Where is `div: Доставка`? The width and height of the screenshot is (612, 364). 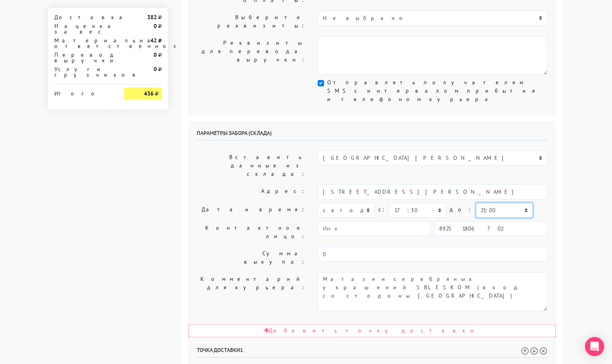 div: Доставка is located at coordinates (83, 17).